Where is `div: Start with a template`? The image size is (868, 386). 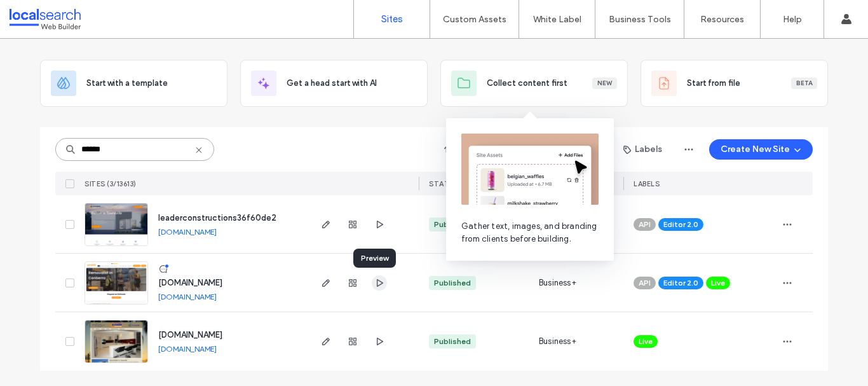 div: Start with a template is located at coordinates (133, 83).